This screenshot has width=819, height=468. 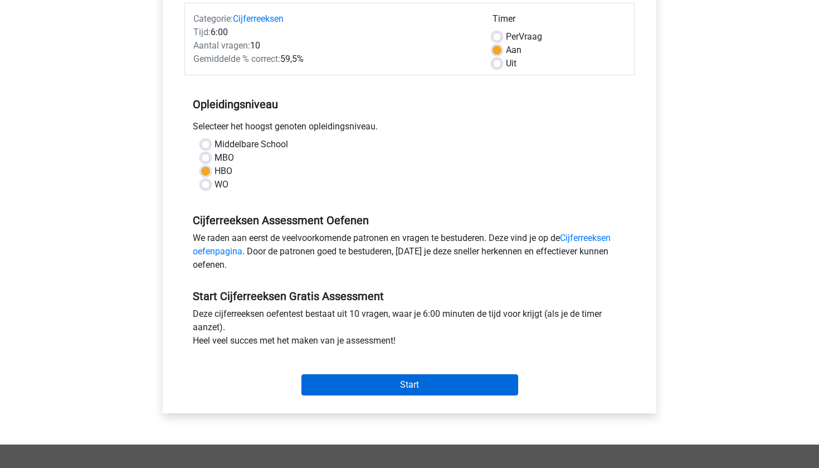 I want to click on div: We raden aan eerst de veelvoorkomende patronen en vragen te bestuderen. Deze vind je op de . Door..., so click(x=410, y=254).